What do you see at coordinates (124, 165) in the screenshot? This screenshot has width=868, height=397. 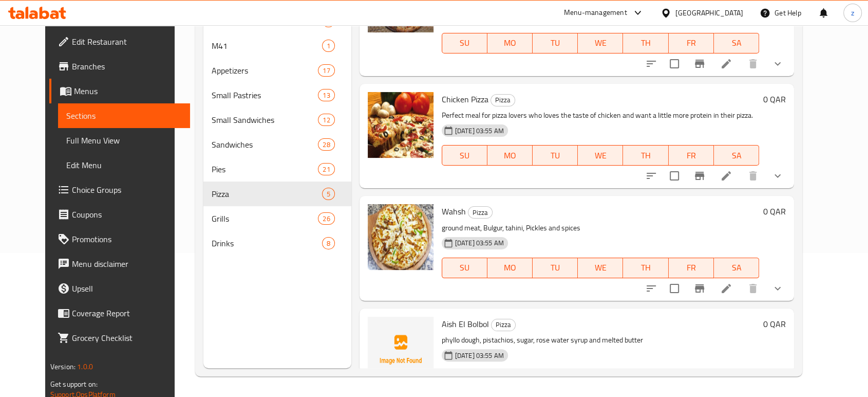 I see `a: Edit Menu` at bounding box center [124, 165].